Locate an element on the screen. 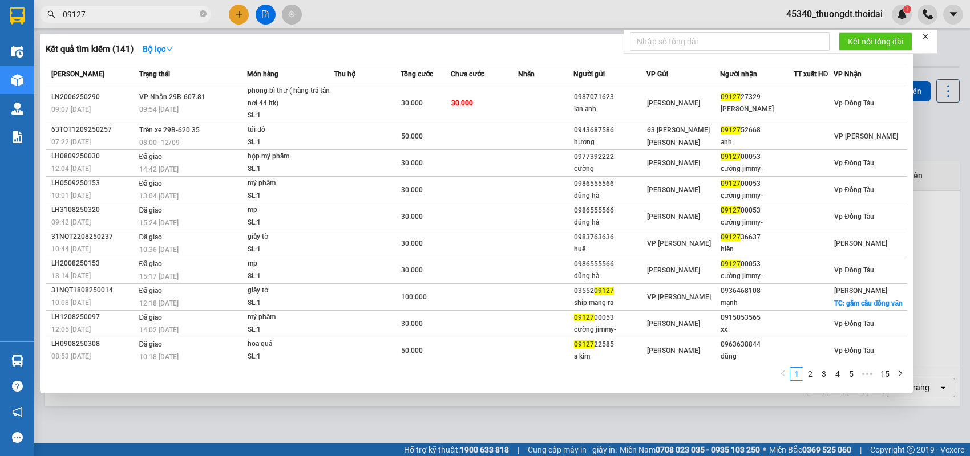 Image resolution: width=970 pixels, height=456 pixels. input: Tìm tên, số ĐT hoặc mã đơn is located at coordinates (130, 14).